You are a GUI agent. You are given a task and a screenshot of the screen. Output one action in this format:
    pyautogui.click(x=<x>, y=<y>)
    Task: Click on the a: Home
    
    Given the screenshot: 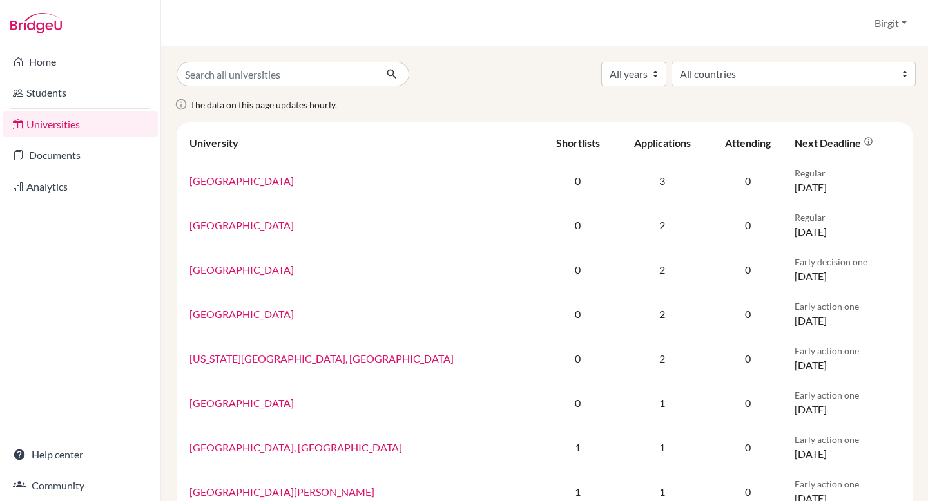 What is the action you would take?
    pyautogui.click(x=80, y=62)
    